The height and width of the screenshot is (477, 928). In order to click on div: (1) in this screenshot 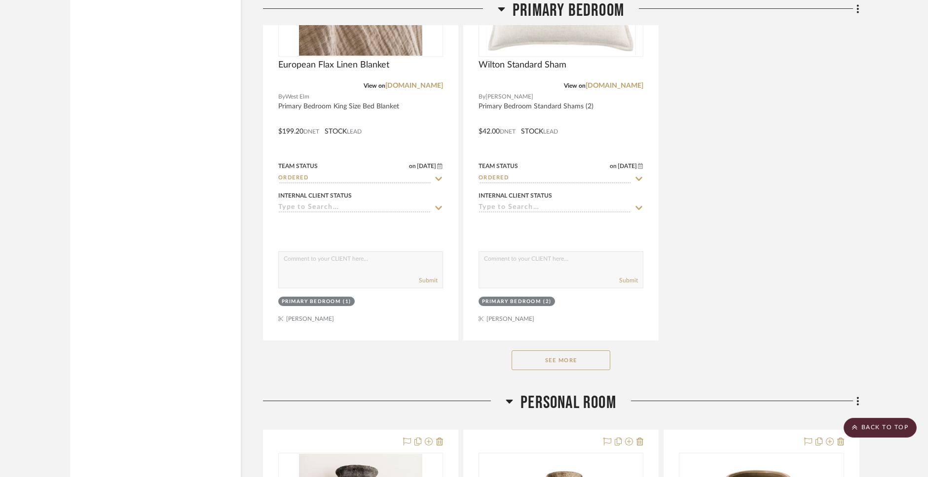, I will do `click(347, 302)`.